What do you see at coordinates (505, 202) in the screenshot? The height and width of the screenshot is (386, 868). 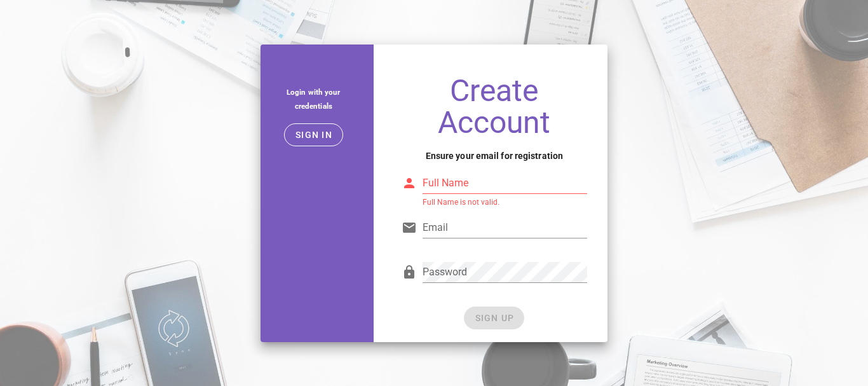 I see `div: Full Name is not valid.` at bounding box center [505, 202].